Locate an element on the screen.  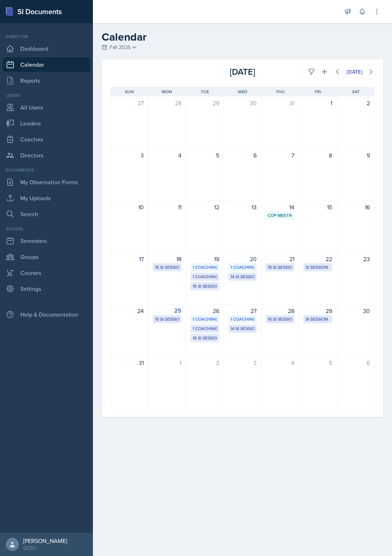
span: Tue is located at coordinates (204, 92).